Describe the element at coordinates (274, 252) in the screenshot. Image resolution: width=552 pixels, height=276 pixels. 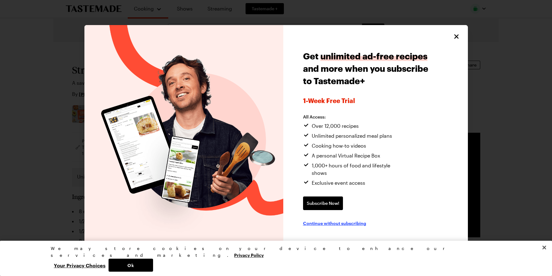
I see `div: We may store cookies on your device to enhance our services and marketing.` at that location.